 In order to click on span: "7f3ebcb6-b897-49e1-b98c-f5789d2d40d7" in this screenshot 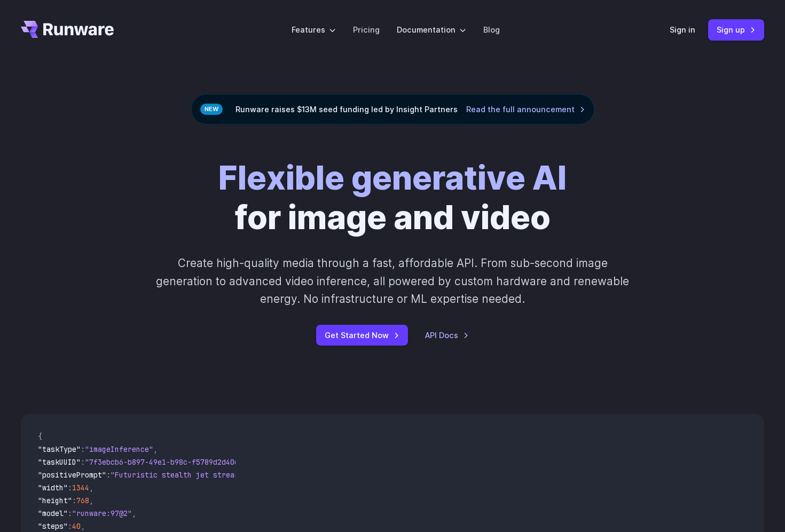, I will do `click(166, 461)`.